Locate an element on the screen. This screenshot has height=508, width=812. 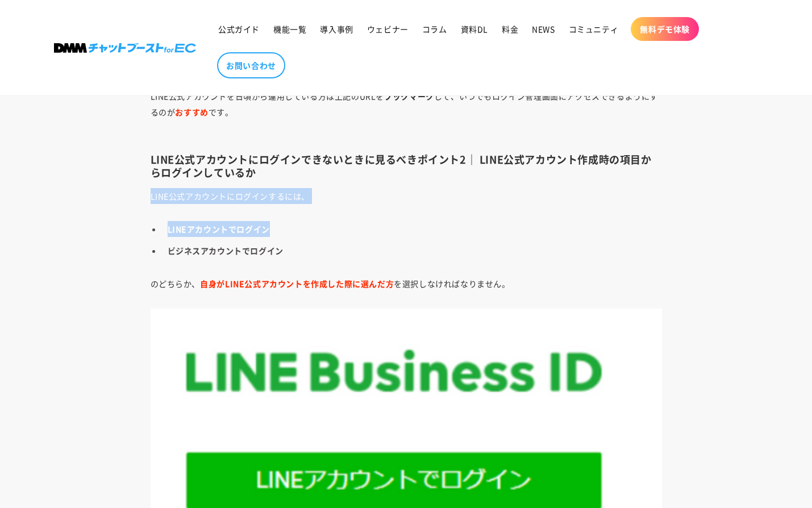
span: NEWS is located at coordinates (543, 29).